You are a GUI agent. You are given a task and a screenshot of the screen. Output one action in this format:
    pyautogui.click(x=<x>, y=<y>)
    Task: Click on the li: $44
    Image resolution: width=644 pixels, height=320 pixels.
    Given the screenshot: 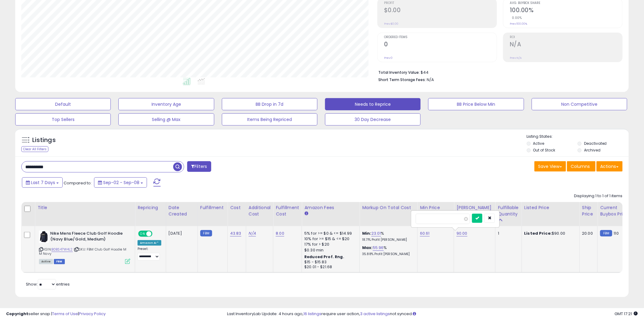 What is the action you would take?
    pyautogui.click(x=498, y=72)
    